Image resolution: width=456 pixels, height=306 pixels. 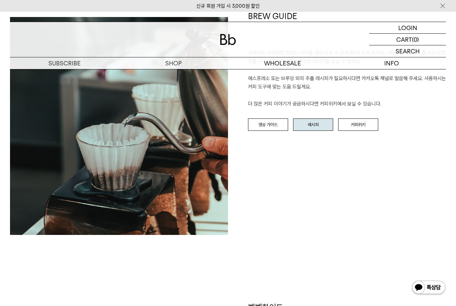 What do you see at coordinates (64, 63) in the screenshot?
I see `p: SUBSCRIBE` at bounding box center [64, 63].